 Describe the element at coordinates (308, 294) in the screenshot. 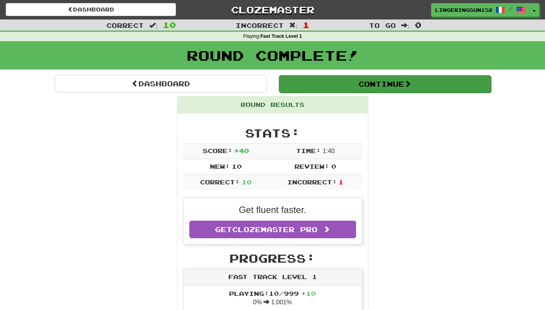

I see `span: + 10` at that location.